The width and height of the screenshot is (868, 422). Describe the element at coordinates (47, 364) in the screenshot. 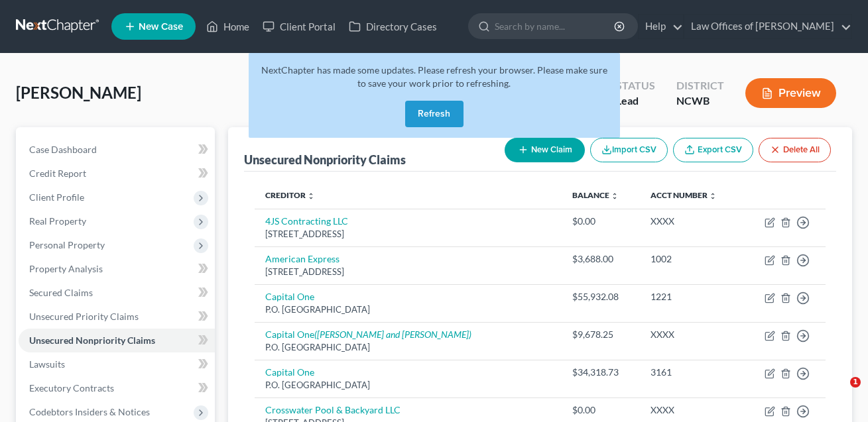

I see `span: Lawsuits` at that location.